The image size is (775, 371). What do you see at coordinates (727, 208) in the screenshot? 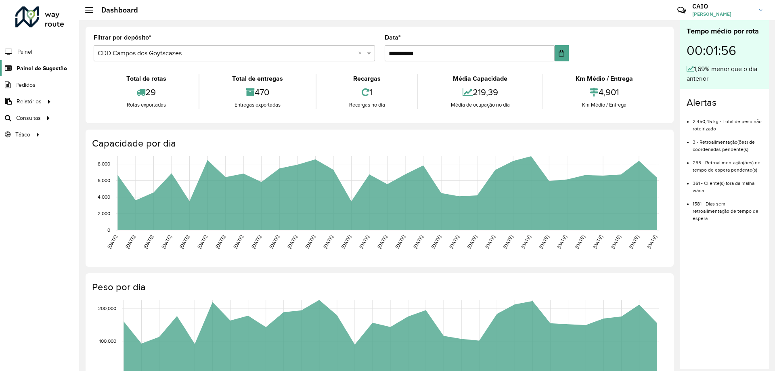
I see `li: 1581 - Dias sem retroalimentação de tempo de espera` at bounding box center [727, 208].